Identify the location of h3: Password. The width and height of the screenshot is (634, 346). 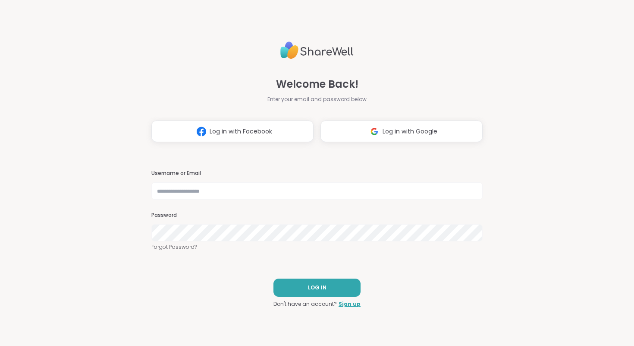
(317, 215).